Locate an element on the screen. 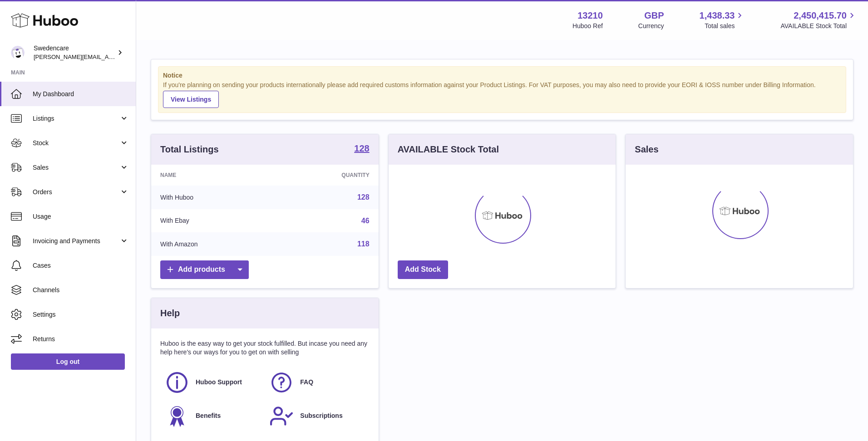  span: My Dashboard is located at coordinates (81, 94).